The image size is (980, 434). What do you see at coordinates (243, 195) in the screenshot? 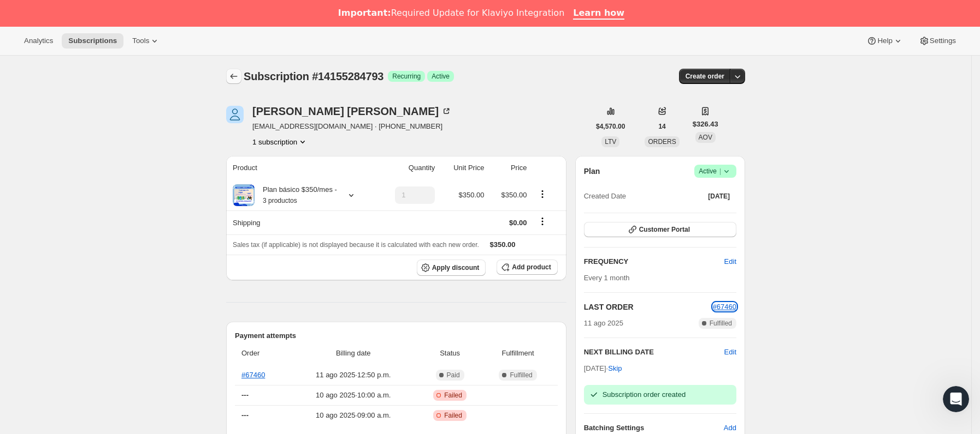
I see `img: product img` at bounding box center [243, 195].